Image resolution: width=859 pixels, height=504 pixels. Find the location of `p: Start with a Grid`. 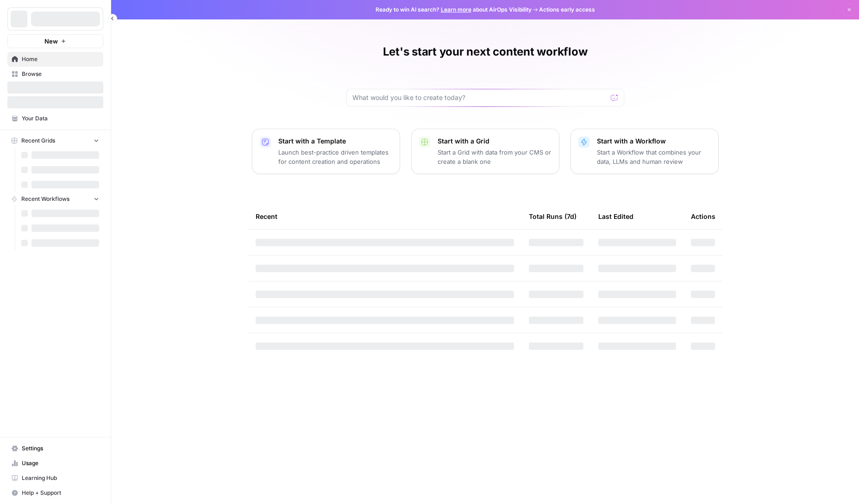

p: Start with a Grid is located at coordinates (494, 141).